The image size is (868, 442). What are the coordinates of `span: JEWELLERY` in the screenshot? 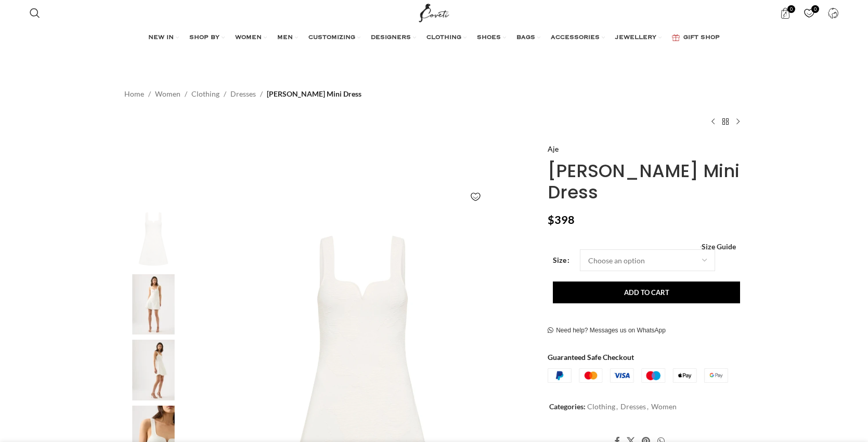 It's located at (636, 38).